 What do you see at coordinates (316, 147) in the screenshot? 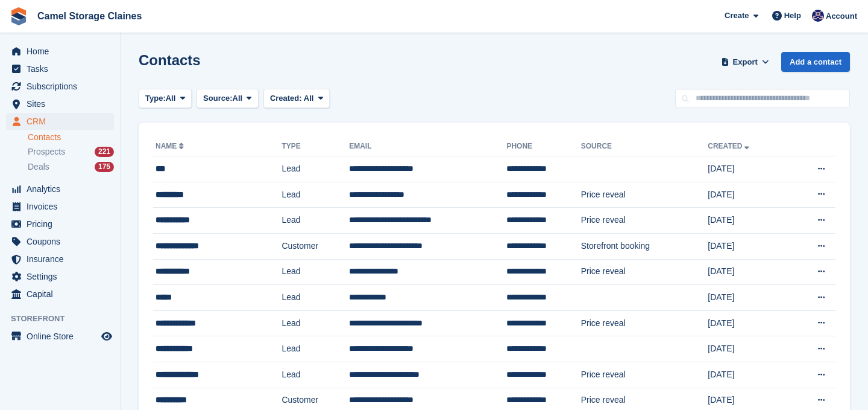
I see `th: Type` at bounding box center [316, 147].